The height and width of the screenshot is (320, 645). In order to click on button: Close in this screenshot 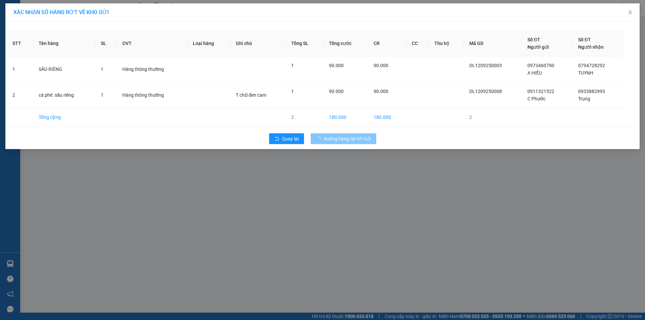, I will do `click(630, 13)`.